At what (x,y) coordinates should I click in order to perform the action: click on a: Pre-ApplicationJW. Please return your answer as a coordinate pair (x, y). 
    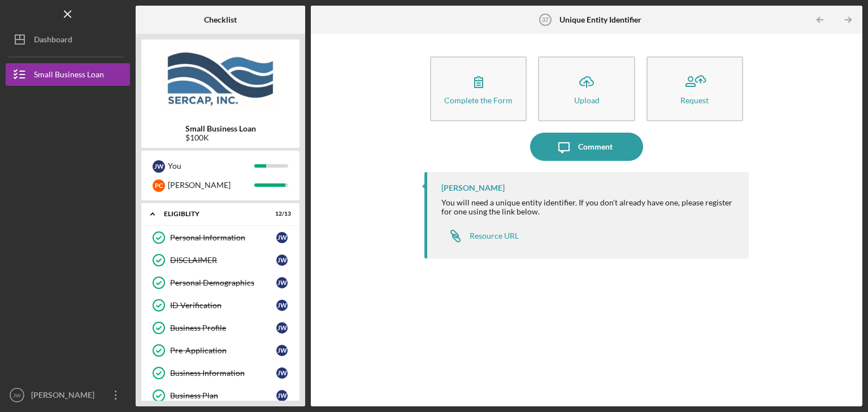
    Looking at the image, I should click on (220, 351).